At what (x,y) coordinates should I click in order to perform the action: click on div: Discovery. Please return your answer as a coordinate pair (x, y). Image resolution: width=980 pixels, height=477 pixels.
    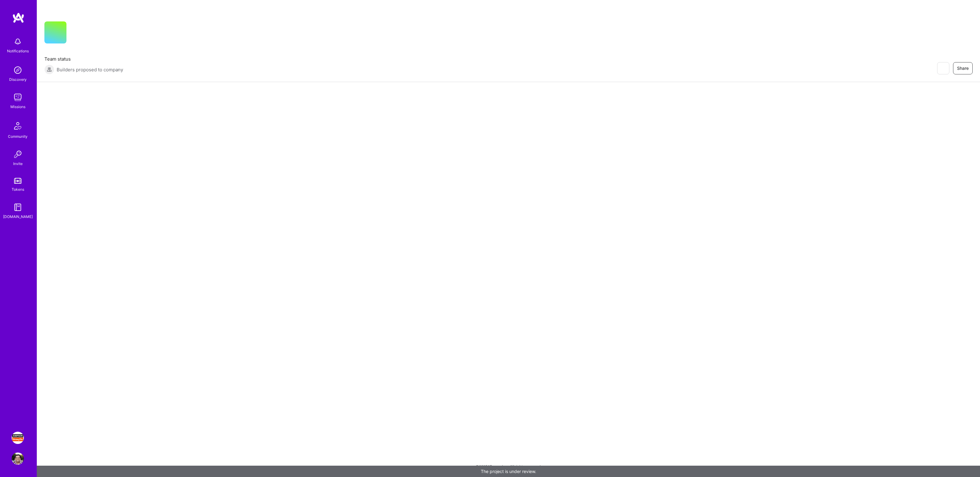
    Looking at the image, I should click on (18, 80).